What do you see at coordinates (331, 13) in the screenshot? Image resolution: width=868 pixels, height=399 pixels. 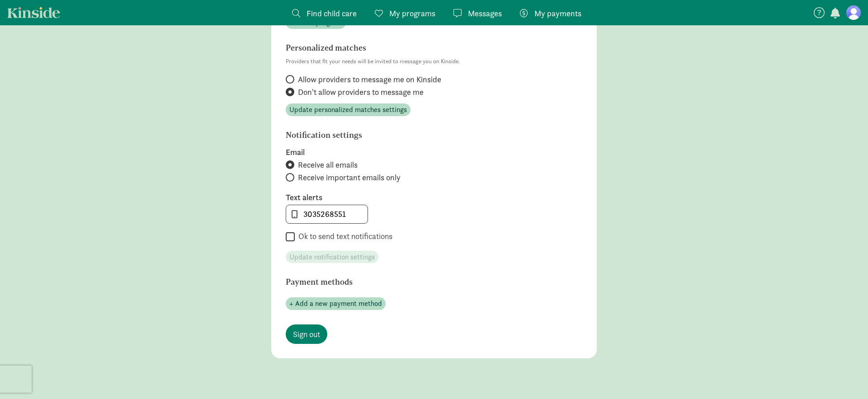 I see `span: Find child care` at bounding box center [331, 13].